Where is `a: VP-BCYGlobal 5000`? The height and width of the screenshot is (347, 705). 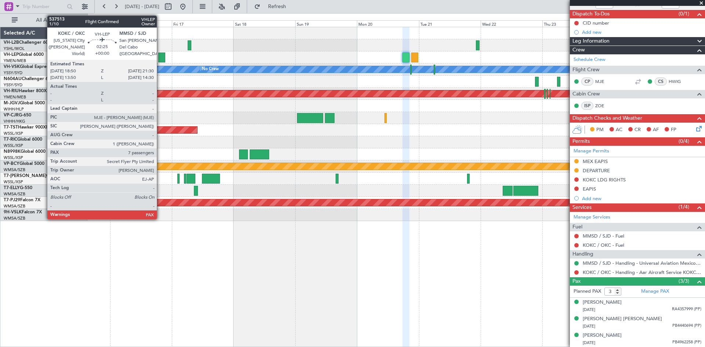
a: VP-BCYGlobal 5000 is located at coordinates (24, 164).